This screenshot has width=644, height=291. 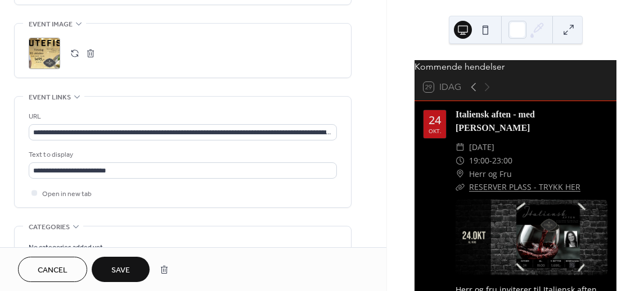 I want to click on span: Event links, so click(x=50, y=98).